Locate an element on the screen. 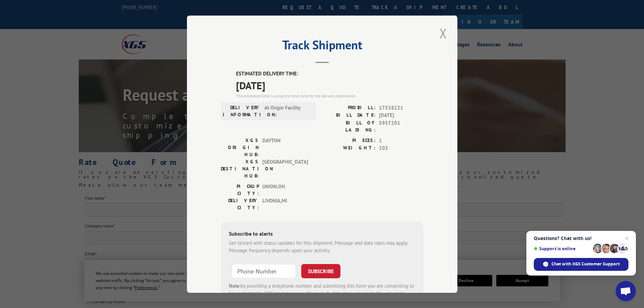 The width and height of the screenshot is (644, 308). span: LTL & Warehousing is located at coordinates (25, 221).